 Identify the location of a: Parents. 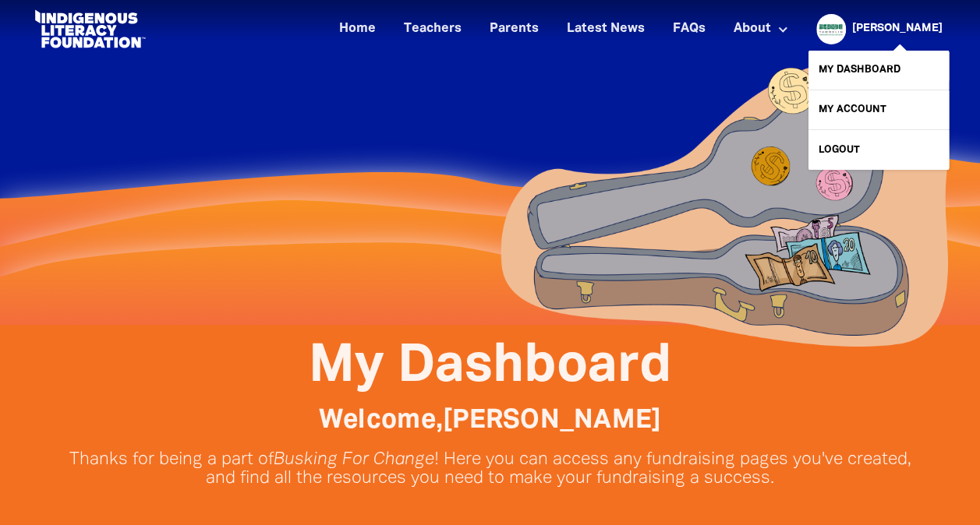
(514, 28).